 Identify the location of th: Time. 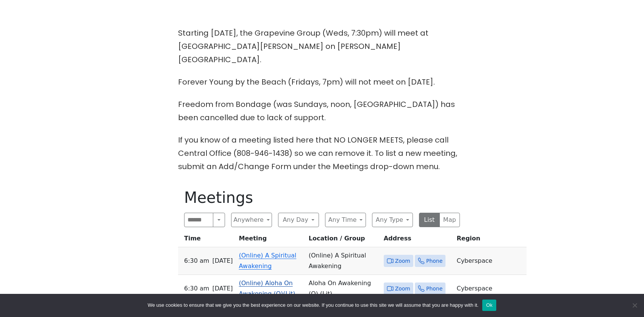
(207, 240).